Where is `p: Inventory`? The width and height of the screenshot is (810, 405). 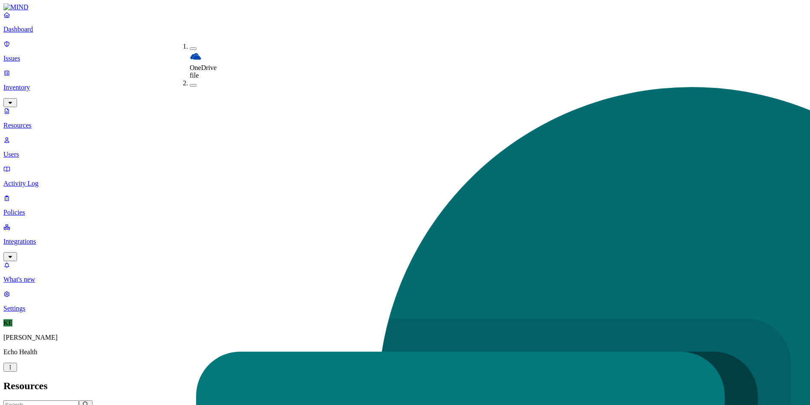 p: Inventory is located at coordinates (405, 87).